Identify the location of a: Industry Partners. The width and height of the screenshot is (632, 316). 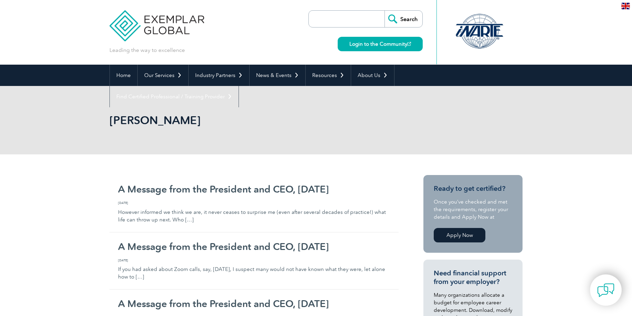
(219, 75).